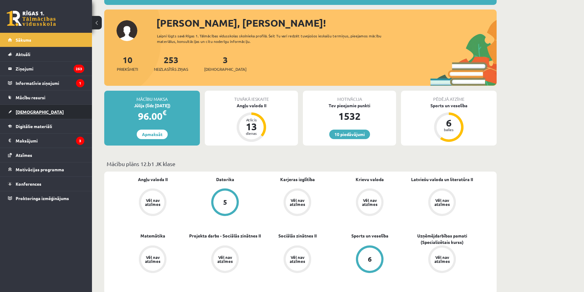  Describe the element at coordinates (23, 40) in the screenshot. I see `span: Sākums` at that location.